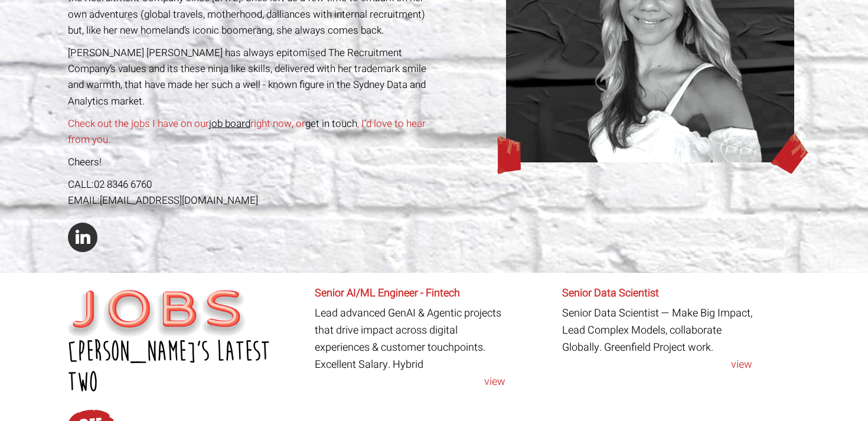  I want to click on div: CALL:, so click(249, 185).